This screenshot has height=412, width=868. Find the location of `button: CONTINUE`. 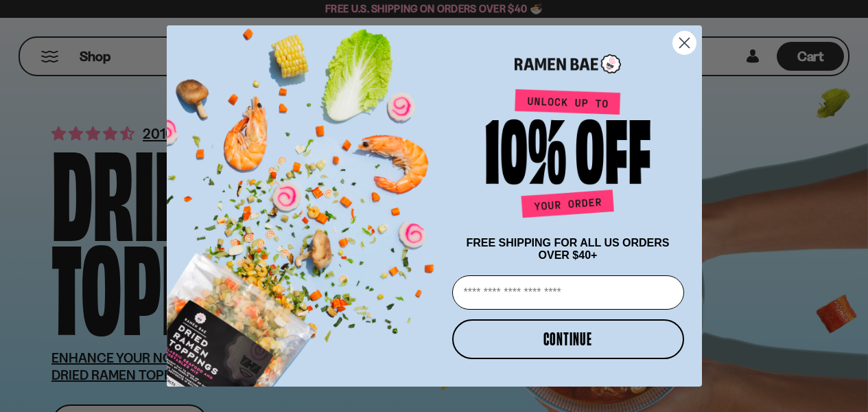

button: CONTINUE is located at coordinates (568, 340).